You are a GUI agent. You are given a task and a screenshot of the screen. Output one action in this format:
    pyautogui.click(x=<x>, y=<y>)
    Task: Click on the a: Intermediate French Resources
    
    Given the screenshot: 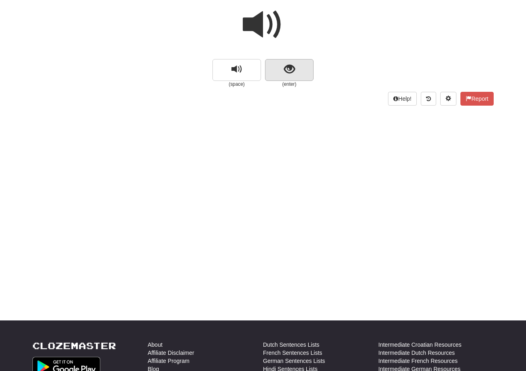 What is the action you would take?
    pyautogui.click(x=418, y=361)
    